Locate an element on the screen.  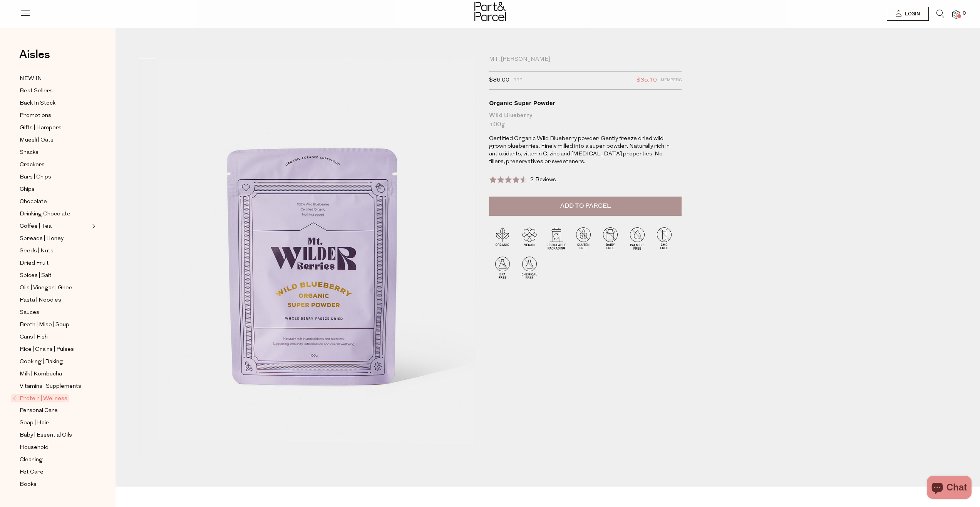
a: Personal Care is located at coordinates (55, 411).